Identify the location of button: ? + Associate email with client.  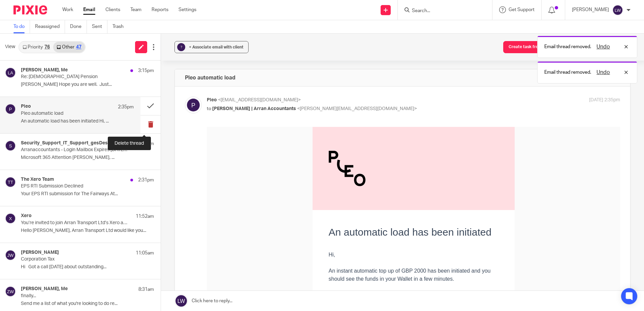
(211, 47).